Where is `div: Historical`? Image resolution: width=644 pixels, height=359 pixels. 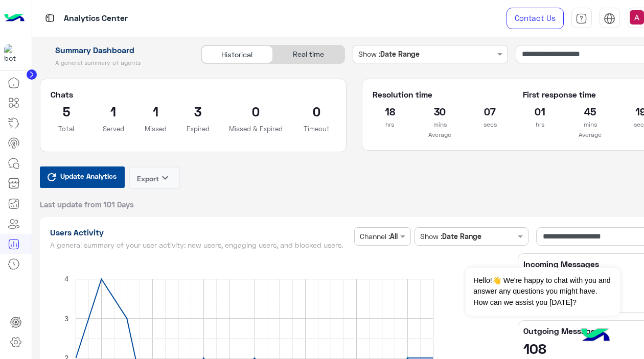 div: Historical is located at coordinates (237, 54).